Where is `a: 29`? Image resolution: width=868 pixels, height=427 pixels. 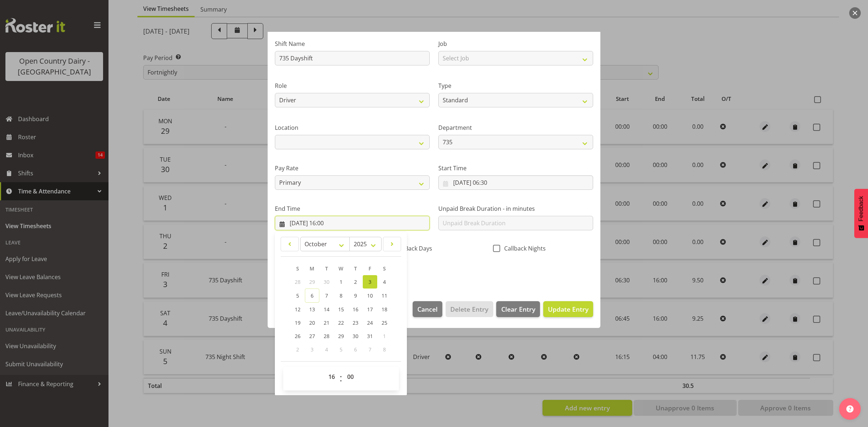
a: 29 is located at coordinates (341, 336).